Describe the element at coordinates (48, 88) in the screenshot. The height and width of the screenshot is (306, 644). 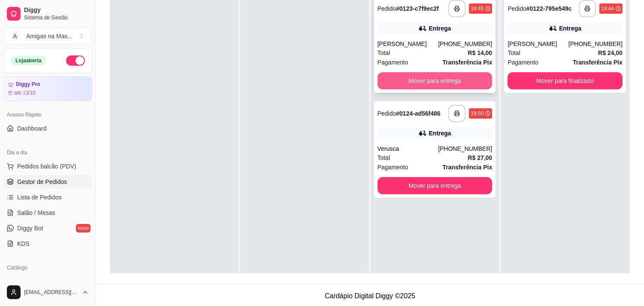
I see `a: Diggy Proaté 13/10` at that location.